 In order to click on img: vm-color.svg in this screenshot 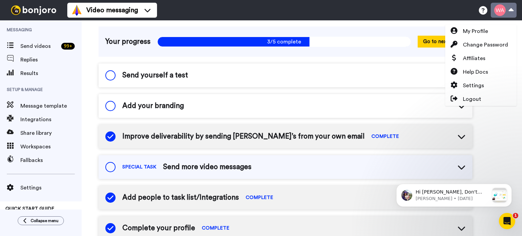, I will do `click(77, 10)`.